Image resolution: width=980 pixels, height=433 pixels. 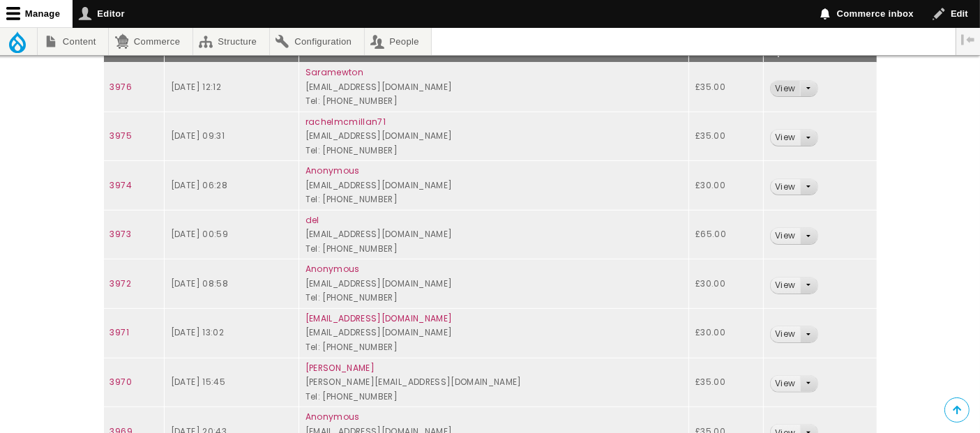 What do you see at coordinates (121, 381) in the screenshot?
I see `a: 3970` at bounding box center [121, 381].